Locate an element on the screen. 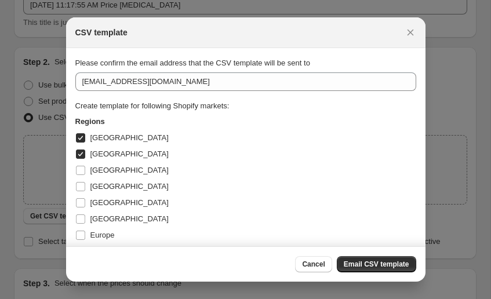 The width and height of the screenshot is (491, 299). h3: Regions is located at coordinates (246, 122).